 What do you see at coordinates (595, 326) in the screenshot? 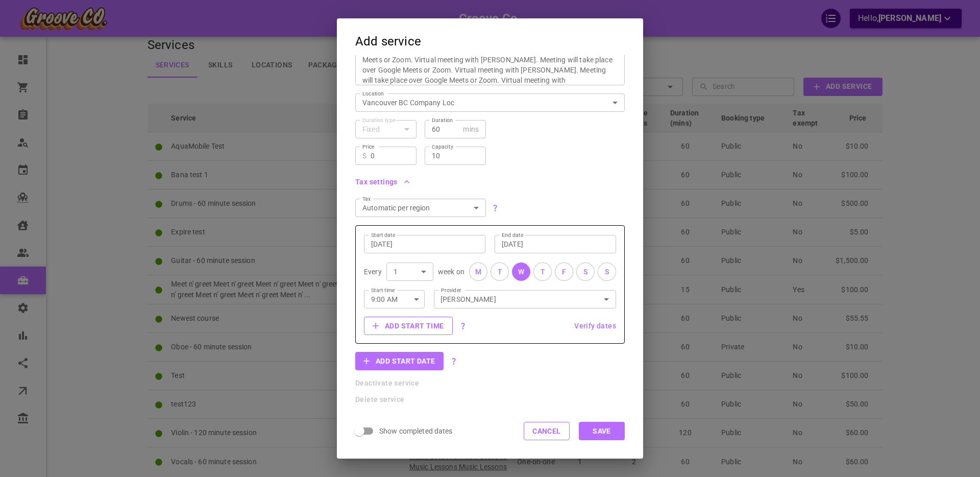
I see `span: Verify dates` at bounding box center [595, 326].